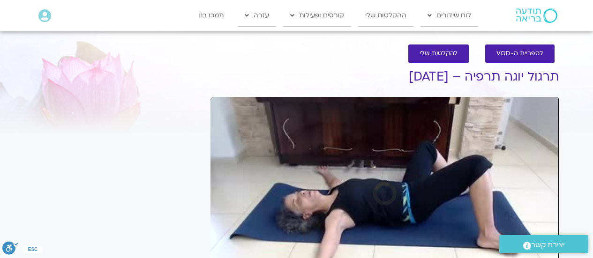 The height and width of the screenshot is (258, 593). Describe the element at coordinates (543, 244) in the screenshot. I see `a: יצירת קשר` at that location.